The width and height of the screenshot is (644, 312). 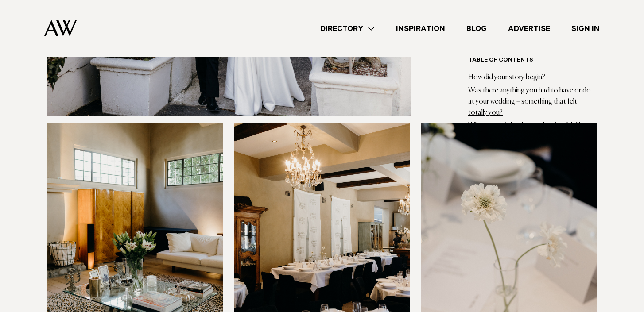 What do you see at coordinates (420, 28) in the screenshot?
I see `a: Inspiration` at bounding box center [420, 28].